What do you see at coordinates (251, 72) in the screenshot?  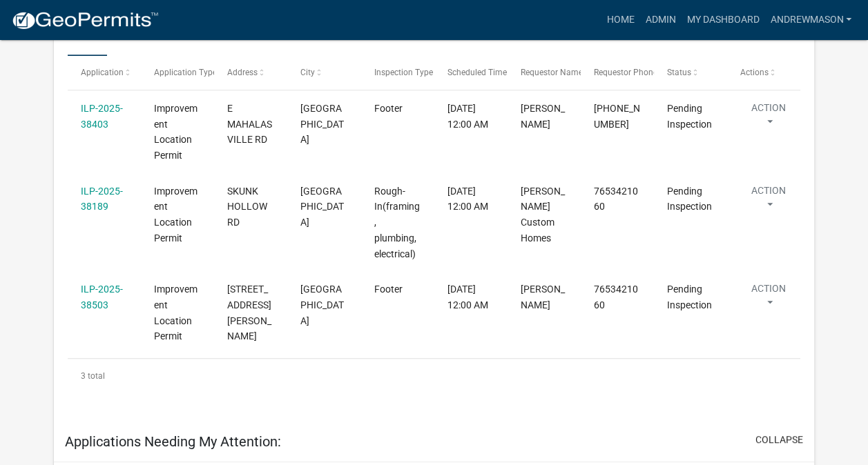 I see `datatable-header-cell: Address` at bounding box center [251, 72].